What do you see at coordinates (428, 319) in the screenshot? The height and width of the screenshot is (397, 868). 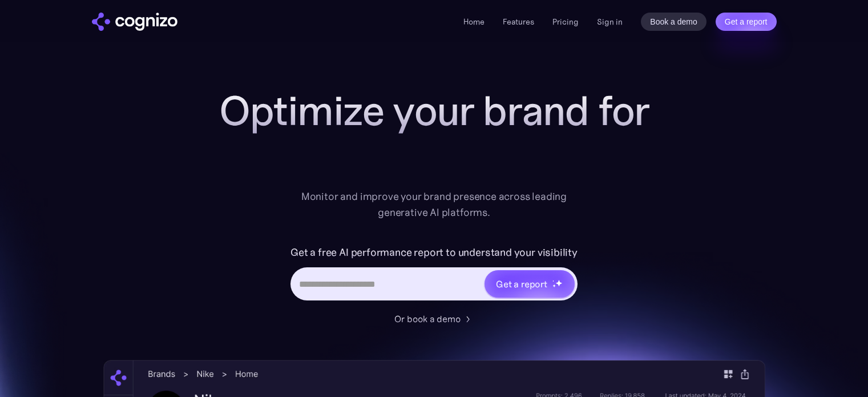 I see `div: Or book a demo` at bounding box center [428, 319].